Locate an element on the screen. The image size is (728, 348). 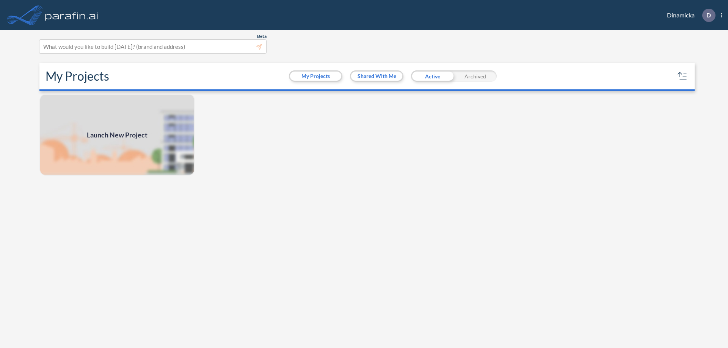
img: logo is located at coordinates (72, 15).